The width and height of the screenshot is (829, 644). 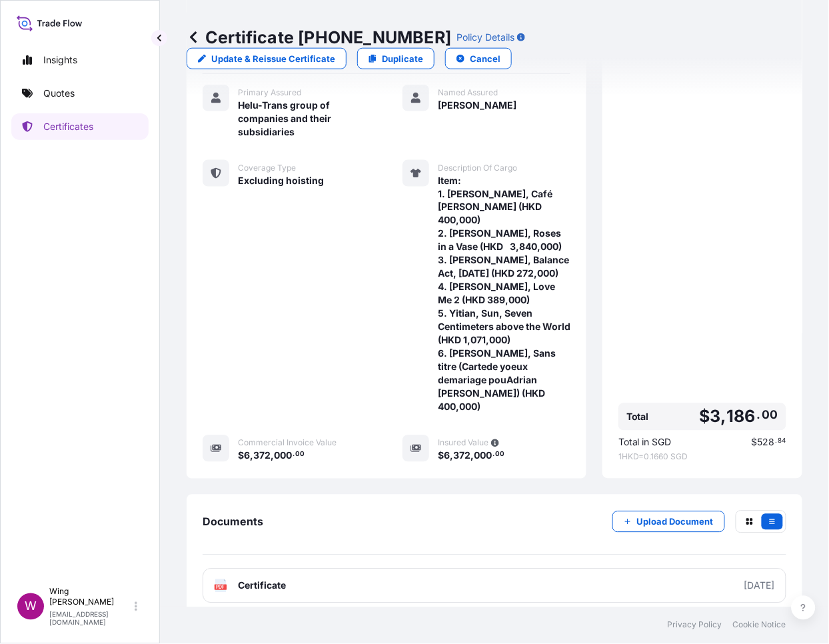 What do you see at coordinates (646, 443) in the screenshot?
I see `span: Total in SGD` at bounding box center [646, 443].